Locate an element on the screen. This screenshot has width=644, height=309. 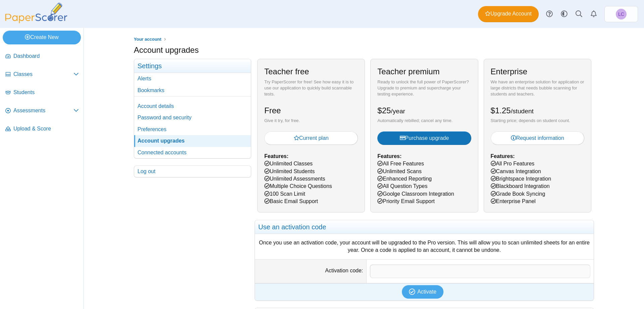
span: Leah Carlson is located at coordinates (622, 14).